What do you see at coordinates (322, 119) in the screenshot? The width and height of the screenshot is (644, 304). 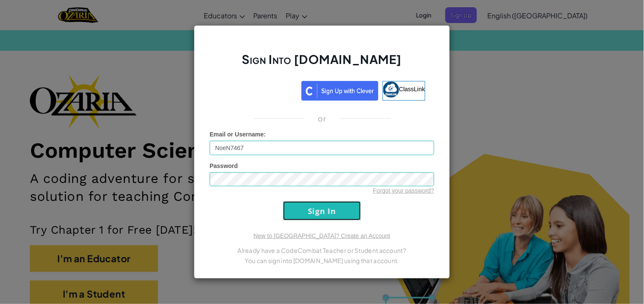 I see `p: or` at bounding box center [322, 119].